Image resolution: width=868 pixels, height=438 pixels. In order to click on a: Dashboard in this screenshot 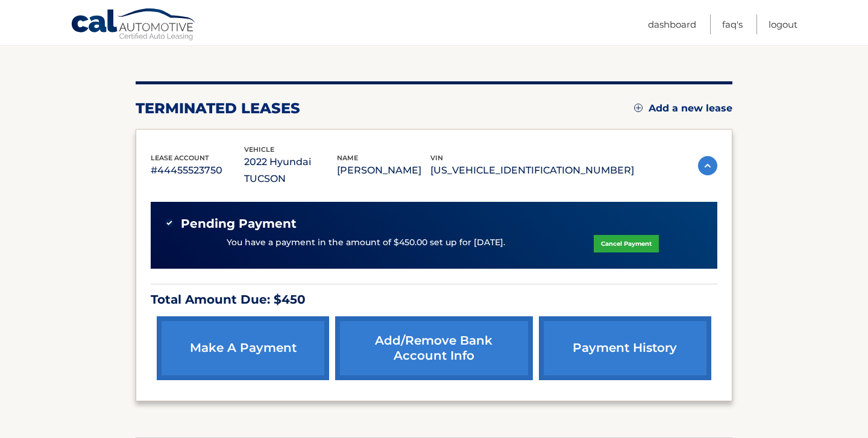, I will do `click(672, 24)`.